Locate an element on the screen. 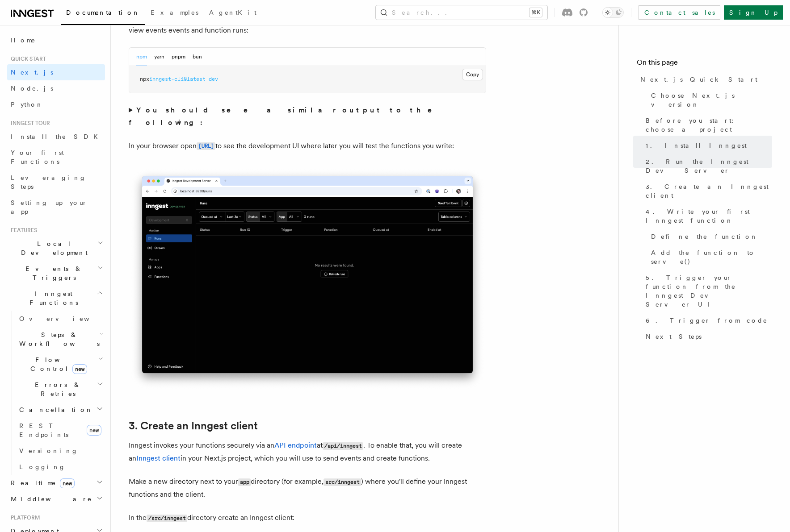  span: REST Endpoints is located at coordinates (44, 431).